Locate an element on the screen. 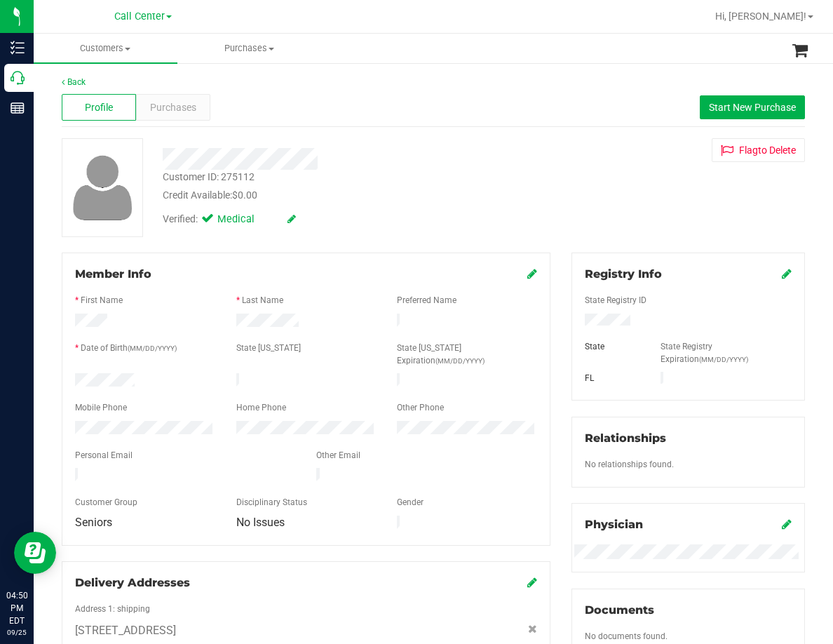 The width and height of the screenshot is (833, 644). div: Credit Available: is located at coordinates (343, 195).